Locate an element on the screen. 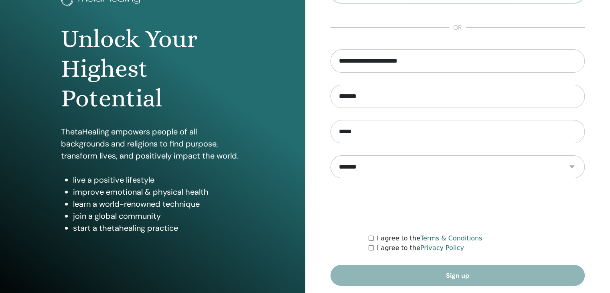 The width and height of the screenshot is (610, 293). li: start a thetahealing practice is located at coordinates (158, 228).